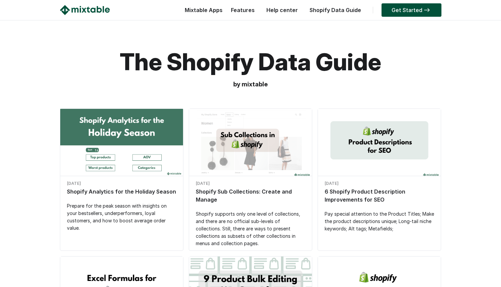 This screenshot has height=287, width=501. What do you see at coordinates (335, 10) in the screenshot?
I see `a: Shopify Data Guide` at bounding box center [335, 10].